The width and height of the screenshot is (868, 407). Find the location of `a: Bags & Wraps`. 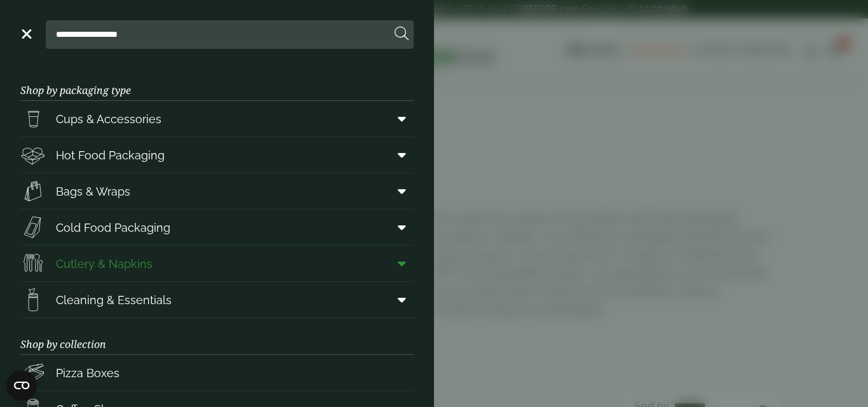

a: Bags & Wraps is located at coordinates (216, 191).